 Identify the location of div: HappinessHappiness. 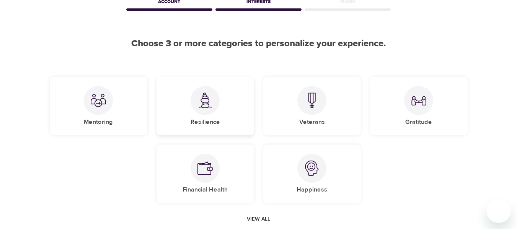
(312, 174).